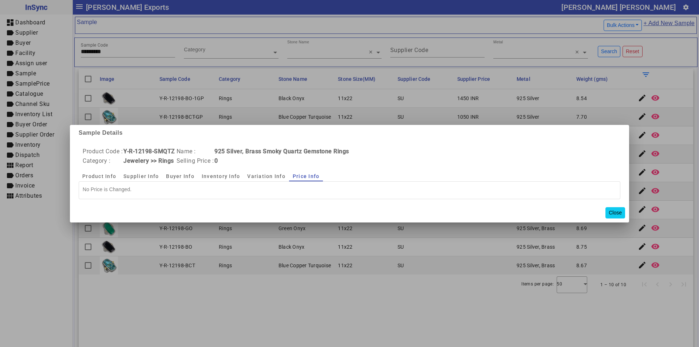  I want to click on td: Name :, so click(195, 151).